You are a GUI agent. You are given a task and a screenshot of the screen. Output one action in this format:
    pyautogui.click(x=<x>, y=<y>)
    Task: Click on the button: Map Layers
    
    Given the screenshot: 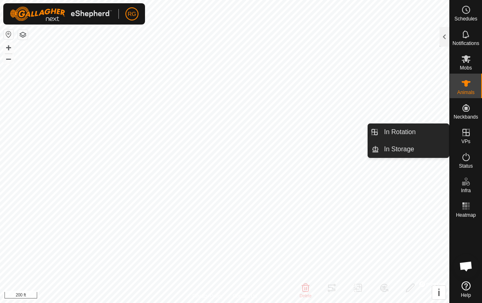 What is the action you would take?
    pyautogui.click(x=23, y=35)
    